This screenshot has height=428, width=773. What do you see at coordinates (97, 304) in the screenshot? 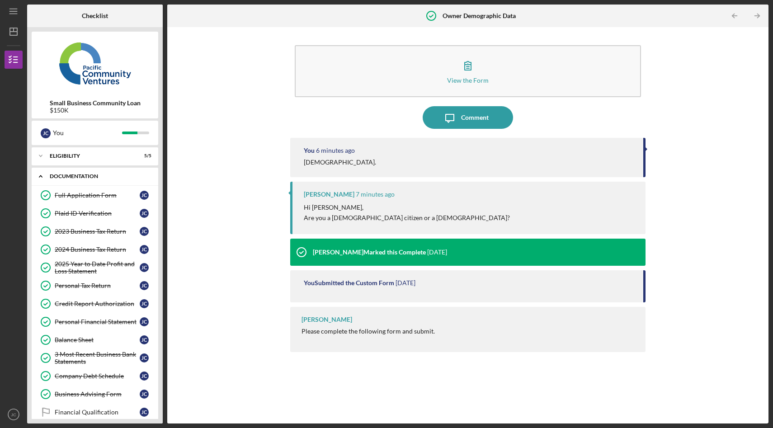
I see `div: Credit Report Authorization` at bounding box center [97, 304].